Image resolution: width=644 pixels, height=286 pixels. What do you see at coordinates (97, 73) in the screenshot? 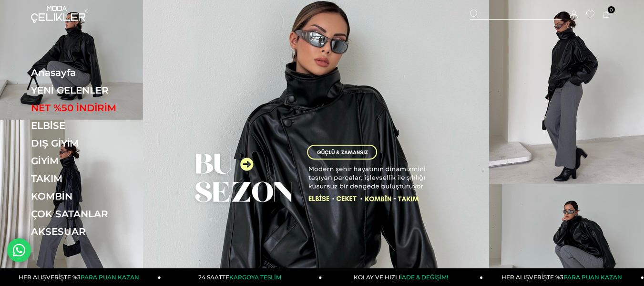
I see `a: Anasayfa` at bounding box center [97, 73].